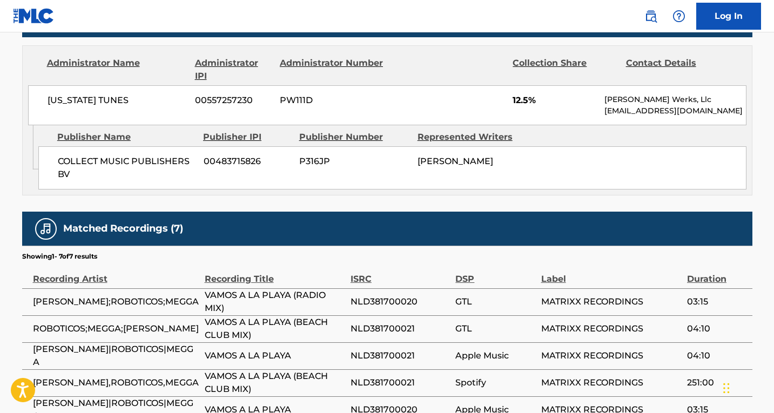  I want to click on span: PW111D, so click(332, 100).